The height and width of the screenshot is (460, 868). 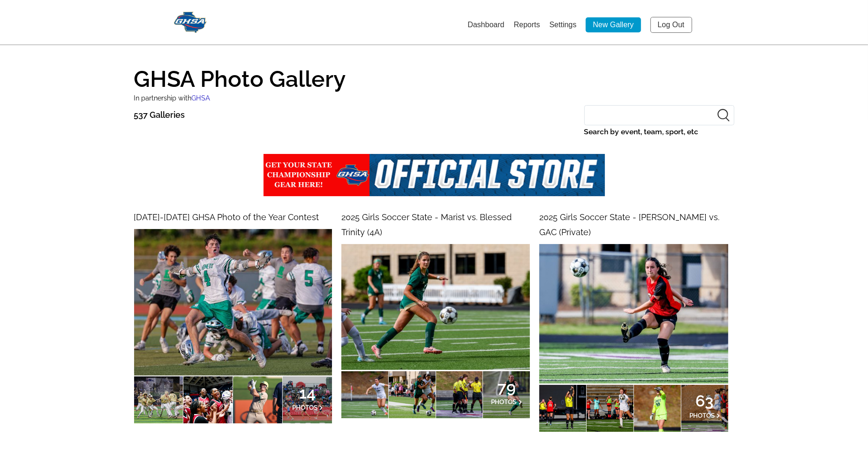 What do you see at coordinates (435, 307) in the screenshot?
I see `img: 192850` at bounding box center [435, 307].